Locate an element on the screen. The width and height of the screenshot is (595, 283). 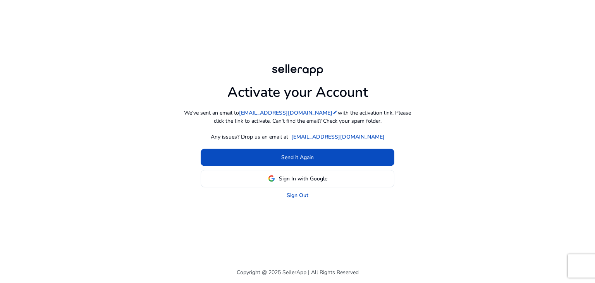
span: Send it Again is located at coordinates (297, 157).